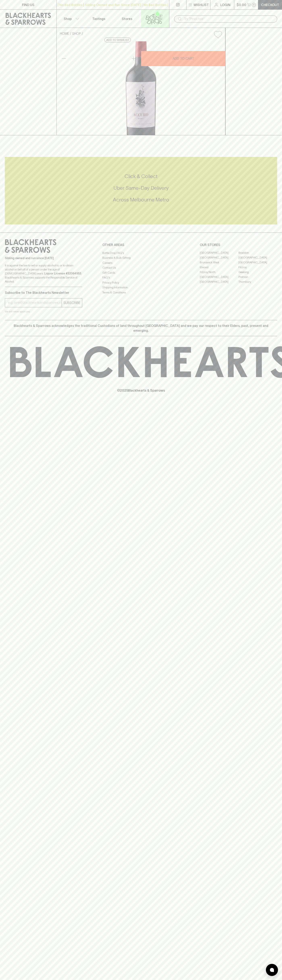 This screenshot has width=282, height=980. I want to click on a: Bottle Drop FAQ's, so click(141, 253).